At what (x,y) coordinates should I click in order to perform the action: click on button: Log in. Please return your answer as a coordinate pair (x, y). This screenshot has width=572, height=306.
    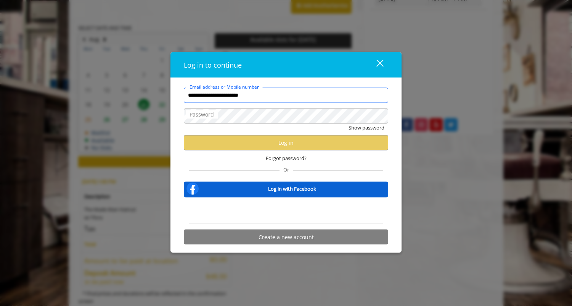
    Looking at the image, I should click on (286, 142).